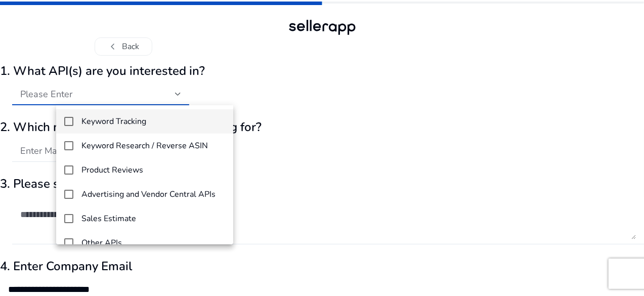 This screenshot has height=296, width=644. I want to click on h4: Keyword Research / Reverse ASIN, so click(145, 146).